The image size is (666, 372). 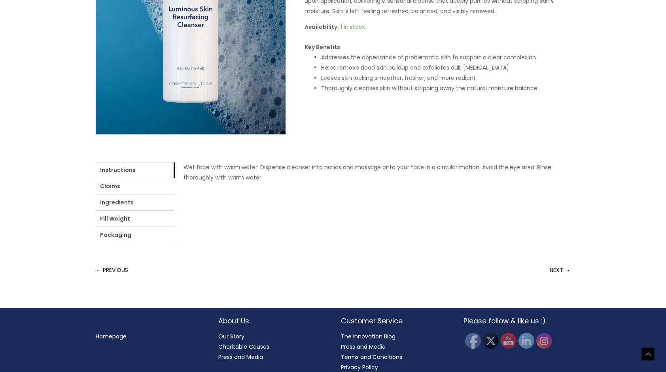 What do you see at coordinates (517, 321) in the screenshot?
I see `h2: Please follow & like us :)` at bounding box center [517, 321].